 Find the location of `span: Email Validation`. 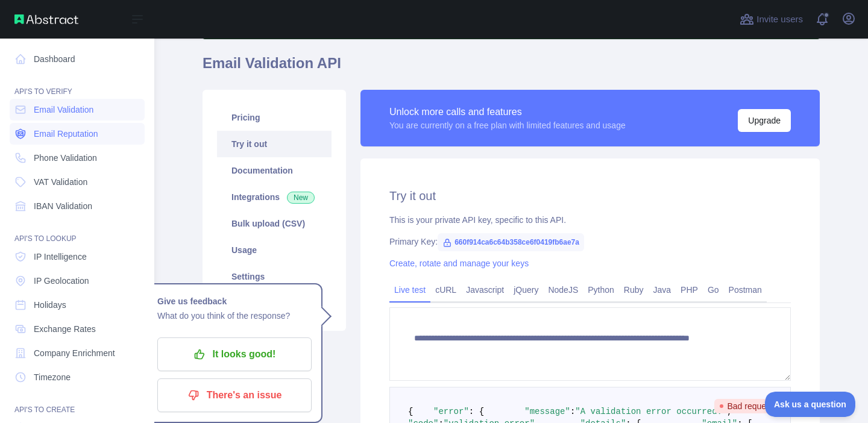

span: Email Validation is located at coordinates (63, 110).